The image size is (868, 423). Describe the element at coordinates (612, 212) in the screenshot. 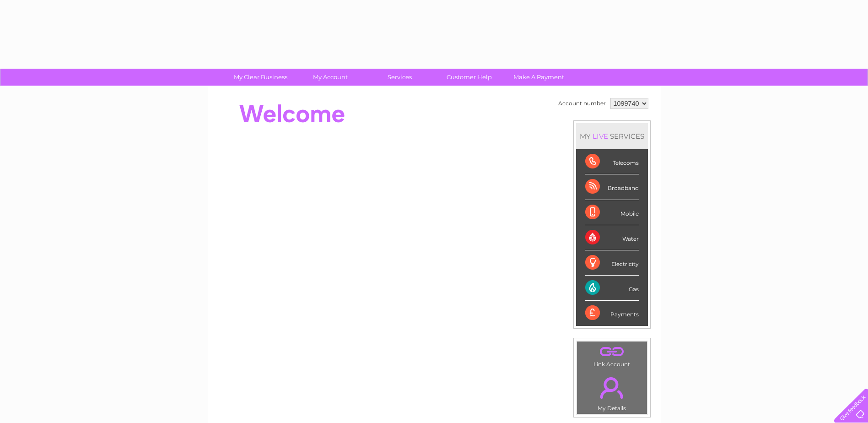

I see `div: Mobile` at that location.